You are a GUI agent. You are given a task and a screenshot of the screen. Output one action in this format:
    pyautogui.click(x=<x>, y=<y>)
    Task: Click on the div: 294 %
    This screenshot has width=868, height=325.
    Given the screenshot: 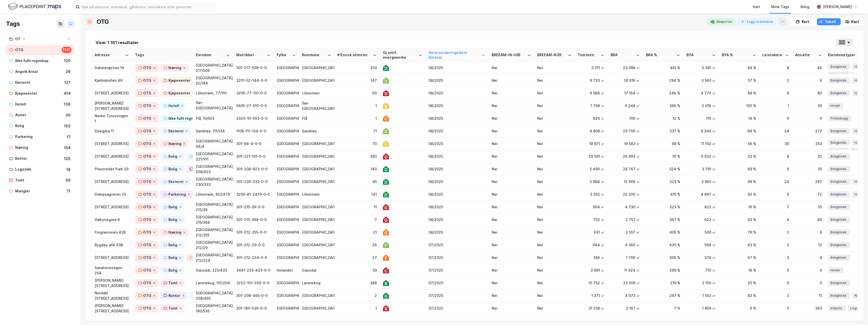 What is the action you would take?
    pyautogui.click(x=664, y=81)
    